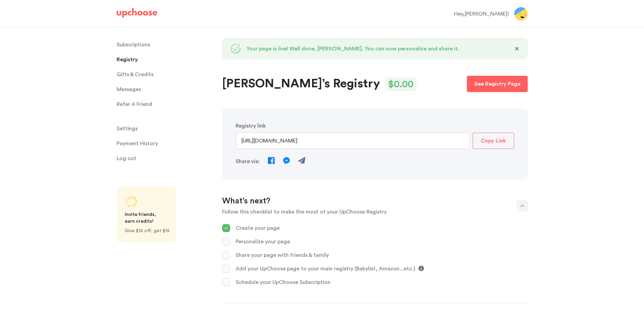 The width and height of the screenshot is (644, 311). What do you see at coordinates (382, 228) in the screenshot?
I see `p: Create your page` at bounding box center [382, 228].